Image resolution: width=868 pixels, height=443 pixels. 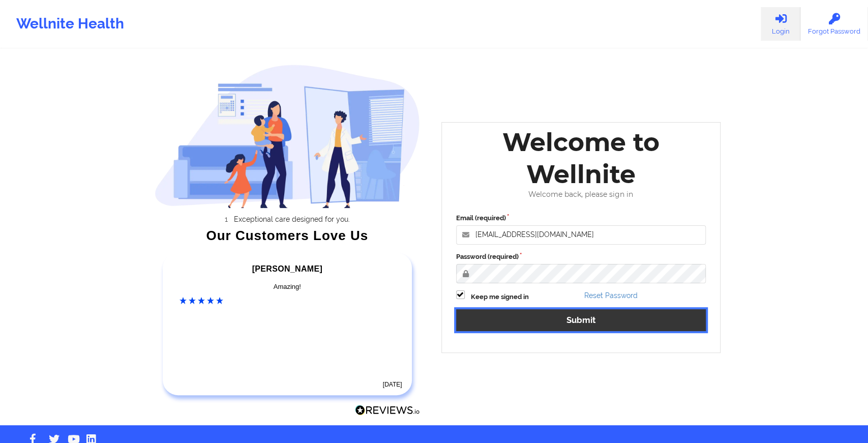 I want to click on label: Password (required), so click(x=581, y=257).